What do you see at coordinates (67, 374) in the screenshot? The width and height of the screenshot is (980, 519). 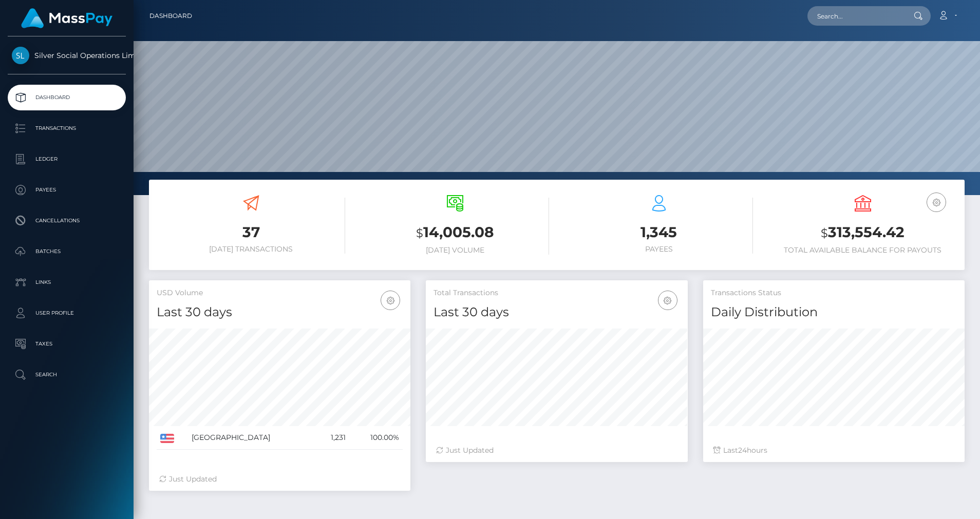 I see `a: Search` at bounding box center [67, 374].